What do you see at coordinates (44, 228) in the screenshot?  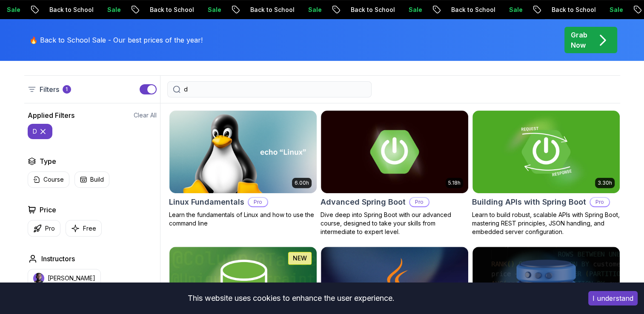 I see `button: Pro` at bounding box center [44, 228].